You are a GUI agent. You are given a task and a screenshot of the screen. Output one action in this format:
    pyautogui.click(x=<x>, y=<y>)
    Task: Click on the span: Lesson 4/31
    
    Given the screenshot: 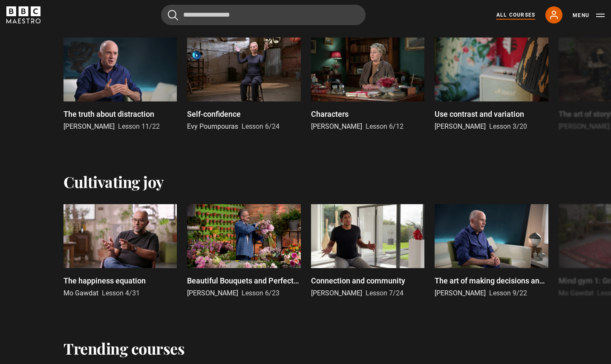 What is the action you would take?
    pyautogui.click(x=120, y=293)
    